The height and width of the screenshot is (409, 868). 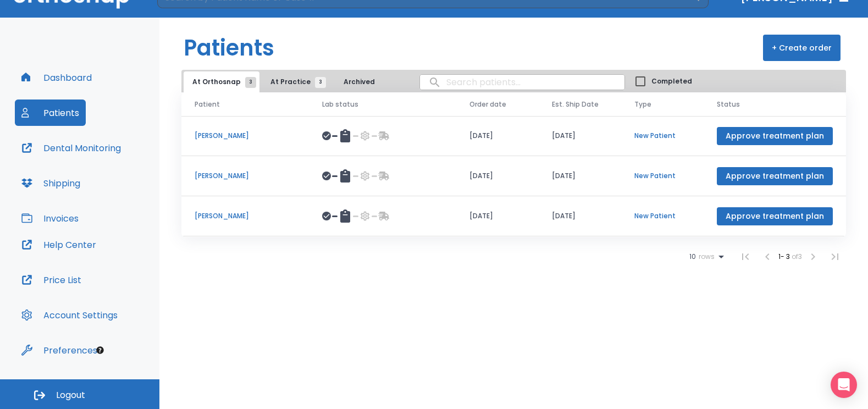 What do you see at coordinates (56, 77) in the screenshot?
I see `button: Dashboard` at bounding box center [56, 77].